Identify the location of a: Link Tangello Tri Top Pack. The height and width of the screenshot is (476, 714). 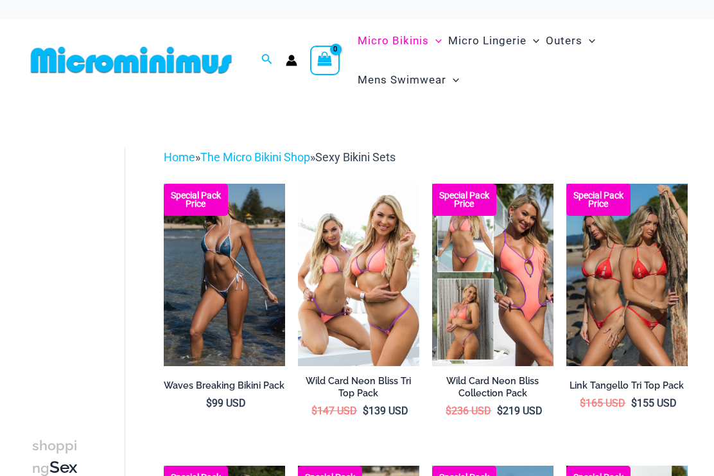
(627, 388).